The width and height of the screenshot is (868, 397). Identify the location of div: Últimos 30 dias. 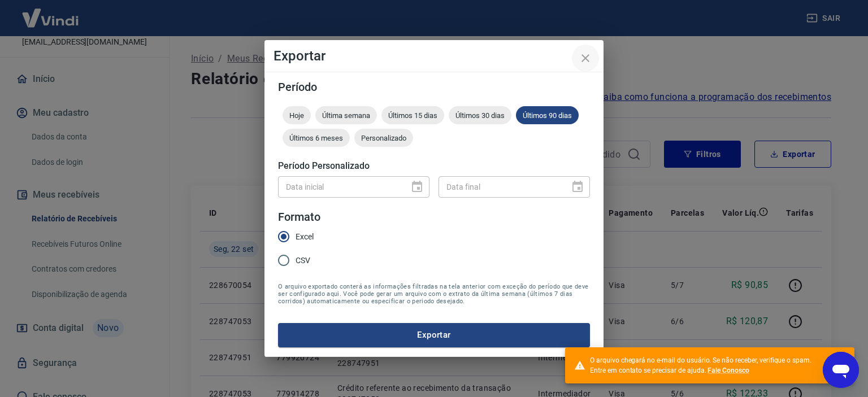
(480, 115).